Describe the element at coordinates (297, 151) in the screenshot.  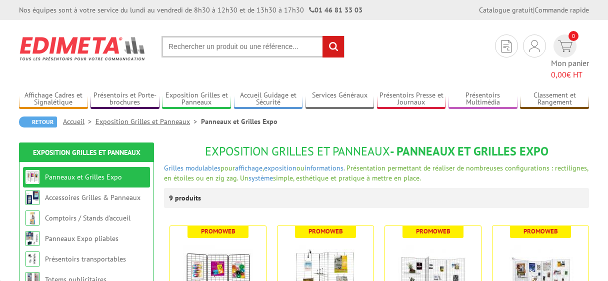
I see `span: Exposition Grilles et Panneaux` at that location.